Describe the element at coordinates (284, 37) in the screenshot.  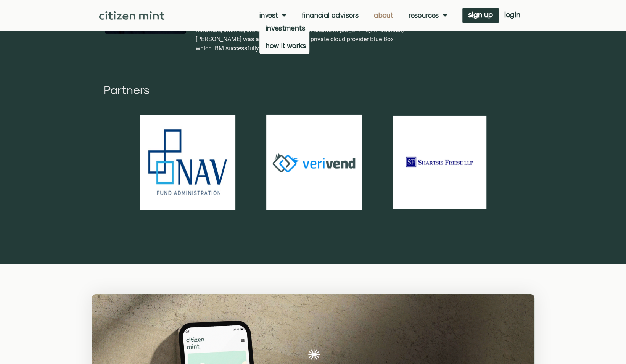
I see `ul: Invest` at that location.